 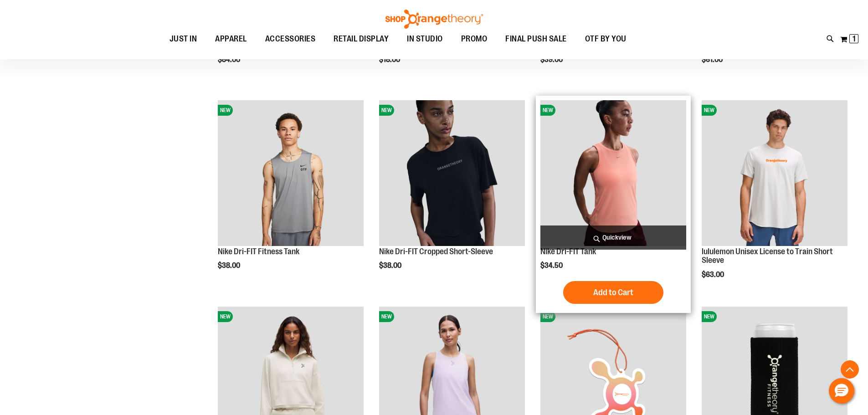 I want to click on img: Nike Dri-FIT Cropped Short-Sleeve, so click(x=452, y=173).